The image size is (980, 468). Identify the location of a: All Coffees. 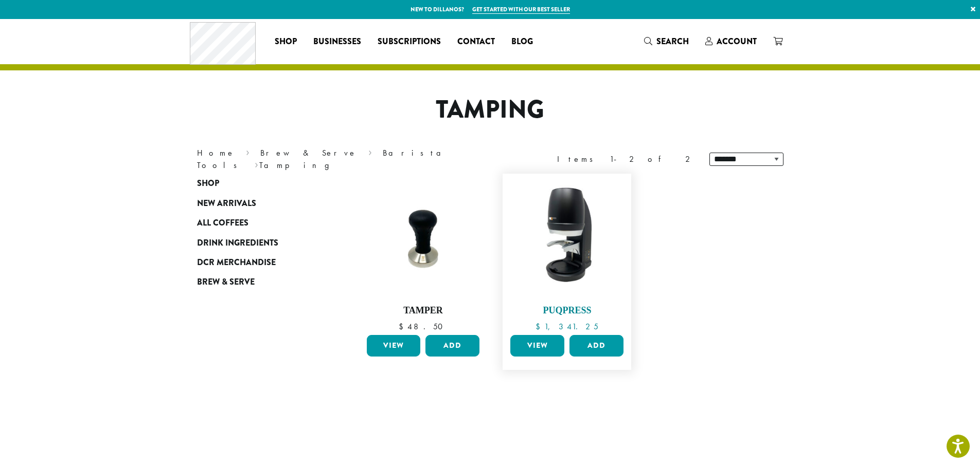
(259, 223).